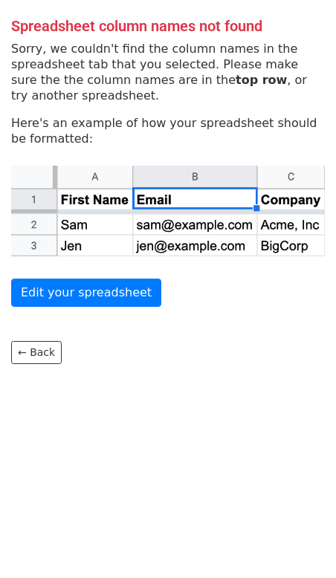 This screenshot has height=578, width=336. What do you see at coordinates (168, 26) in the screenshot?
I see `h4: Spreadsheet column names not found` at bounding box center [168, 26].